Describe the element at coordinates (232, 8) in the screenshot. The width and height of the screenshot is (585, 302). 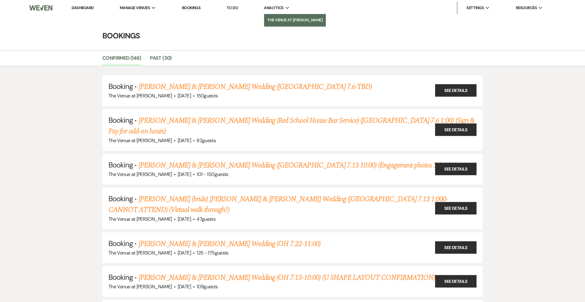
I see `a: To Do` at that location.